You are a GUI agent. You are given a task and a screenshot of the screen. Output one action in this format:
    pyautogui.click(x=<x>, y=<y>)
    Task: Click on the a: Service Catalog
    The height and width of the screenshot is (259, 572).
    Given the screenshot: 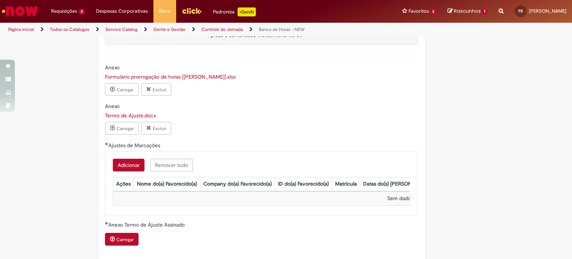 What is the action you would take?
    pyautogui.click(x=121, y=29)
    